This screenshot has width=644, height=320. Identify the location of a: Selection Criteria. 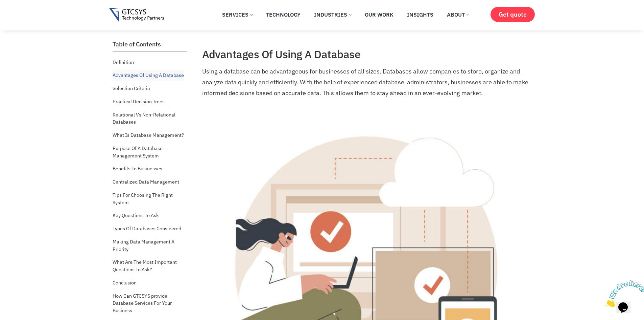
(131, 88).